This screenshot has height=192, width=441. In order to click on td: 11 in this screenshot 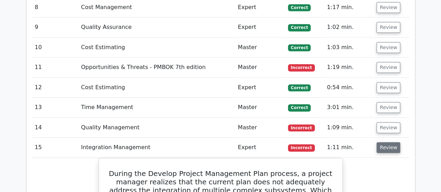, I will do `click(55, 67)`.